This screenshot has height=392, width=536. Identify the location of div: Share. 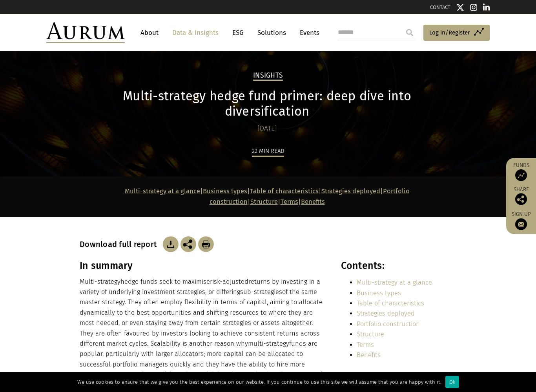
(521, 196).